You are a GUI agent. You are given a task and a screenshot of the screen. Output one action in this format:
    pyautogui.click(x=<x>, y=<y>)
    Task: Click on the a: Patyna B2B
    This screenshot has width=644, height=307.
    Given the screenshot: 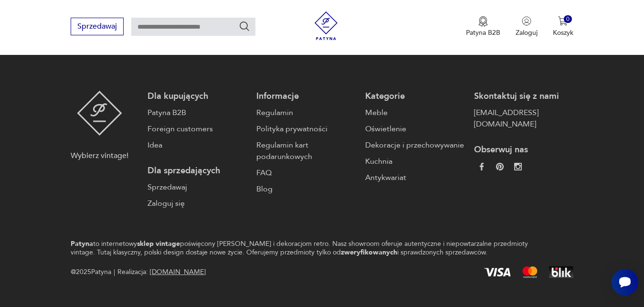 What is the action you would take?
    pyautogui.click(x=197, y=112)
    